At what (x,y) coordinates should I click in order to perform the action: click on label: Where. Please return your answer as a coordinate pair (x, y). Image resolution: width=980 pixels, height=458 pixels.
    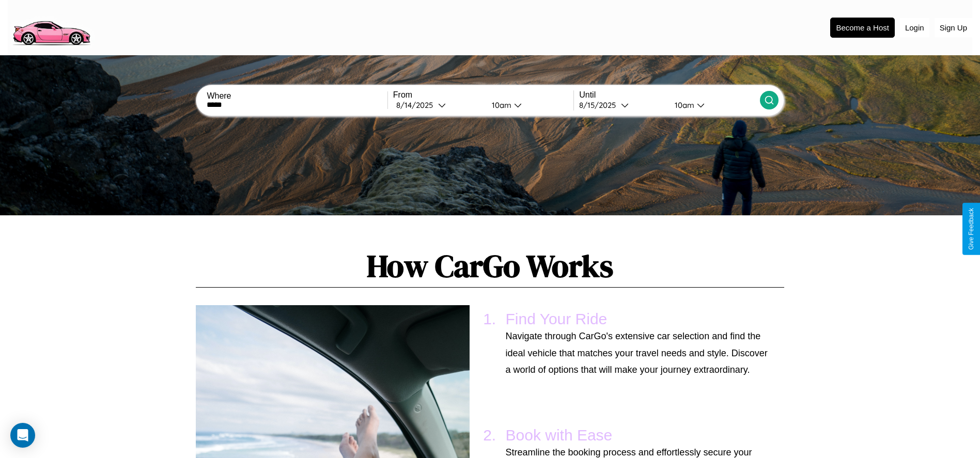
    Looking at the image, I should click on (296, 96).